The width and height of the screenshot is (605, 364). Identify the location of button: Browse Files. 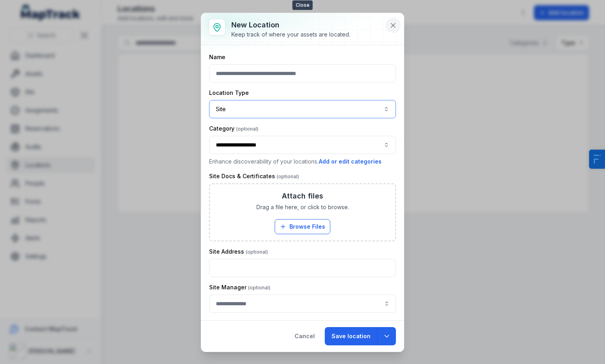
(303, 227).